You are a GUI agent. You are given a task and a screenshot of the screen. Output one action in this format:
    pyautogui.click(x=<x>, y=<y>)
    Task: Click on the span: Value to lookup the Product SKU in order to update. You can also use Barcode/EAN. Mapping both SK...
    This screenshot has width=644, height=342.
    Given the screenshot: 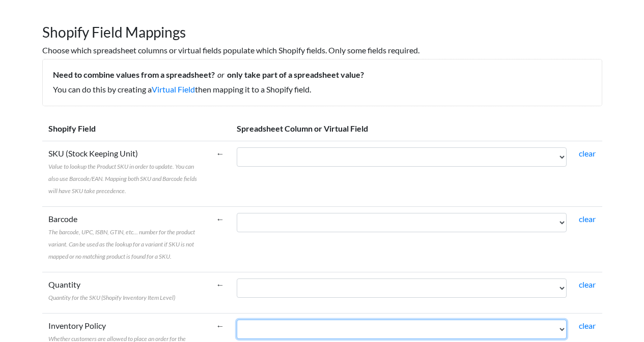 What is the action you would take?
    pyautogui.click(x=123, y=179)
    